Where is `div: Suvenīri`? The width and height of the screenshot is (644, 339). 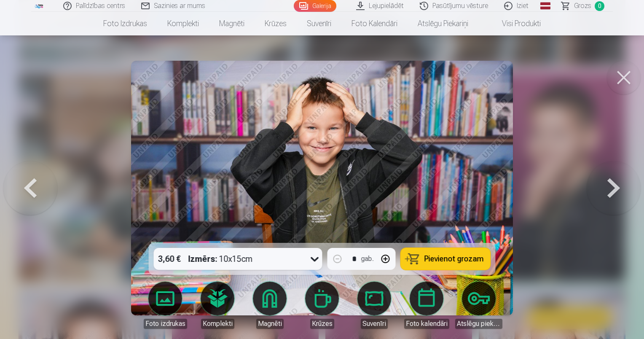
div: Suvenīri is located at coordinates (374, 324).